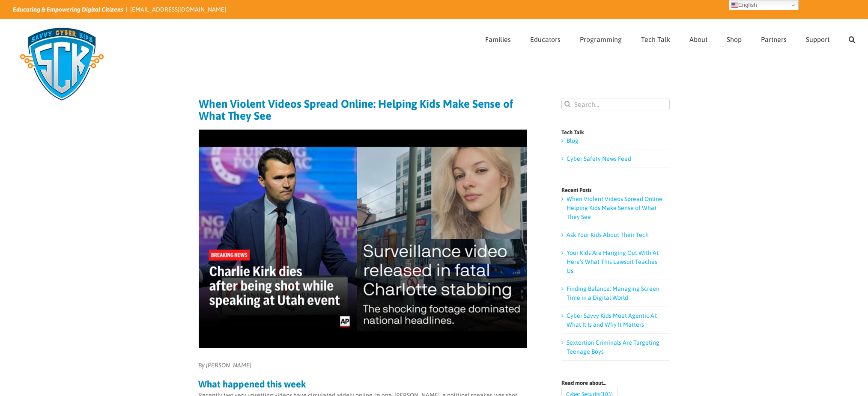  Describe the element at coordinates (818, 40) in the screenshot. I see `span: Support` at that location.